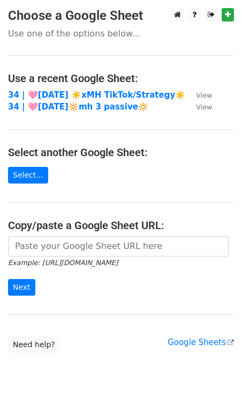  Describe the element at coordinates (201, 342) in the screenshot. I see `a: Google Sheets` at that location.